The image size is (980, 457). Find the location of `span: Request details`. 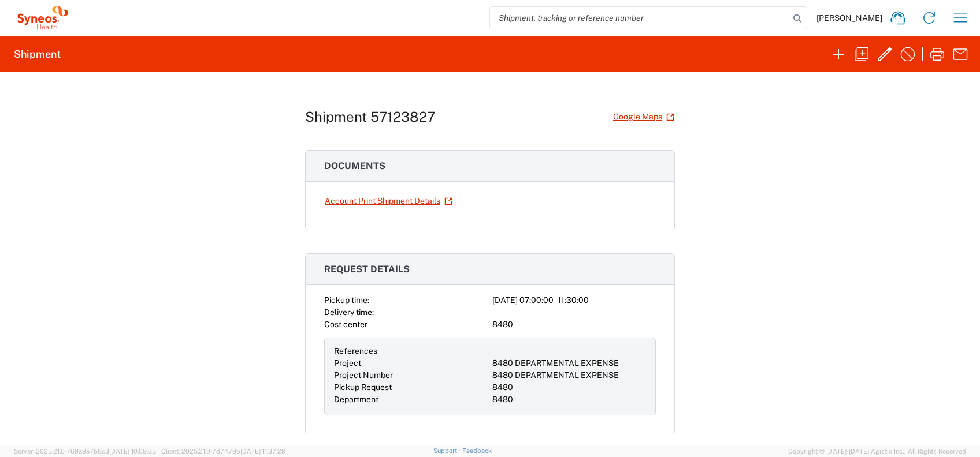

span: Request details is located at coordinates (367, 269).